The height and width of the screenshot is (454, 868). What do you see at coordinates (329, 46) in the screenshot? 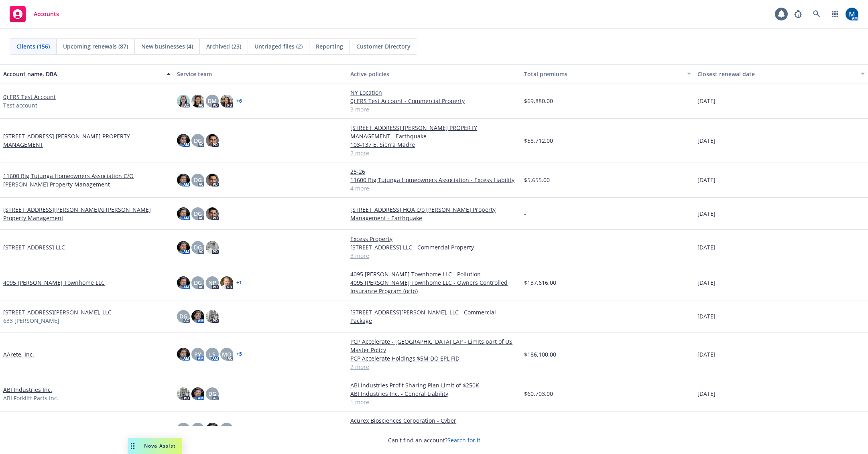
I see `span: Reporting` at bounding box center [329, 46].